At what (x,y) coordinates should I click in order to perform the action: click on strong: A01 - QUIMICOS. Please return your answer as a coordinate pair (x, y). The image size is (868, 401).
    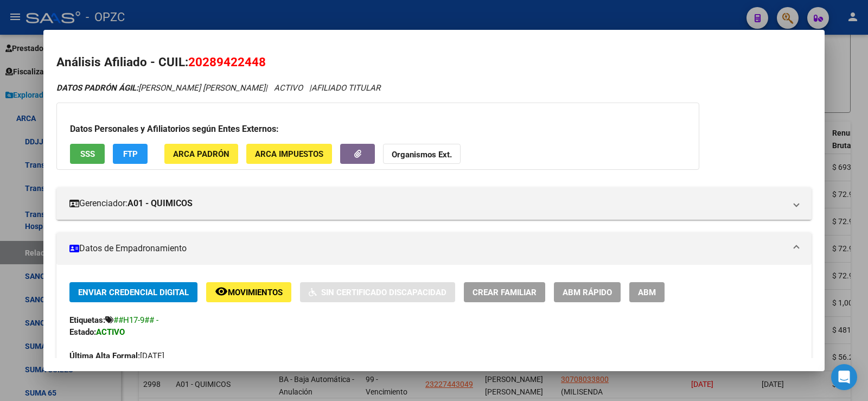
    Looking at the image, I should click on (160, 204).